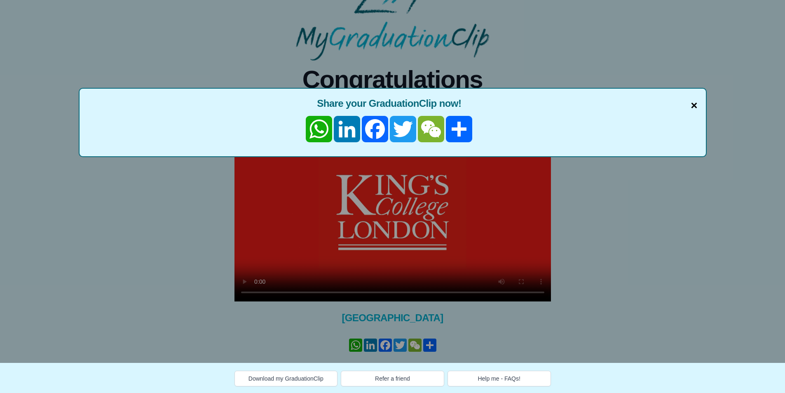  What do you see at coordinates (431, 129) in the screenshot?
I see `a: WeChat` at bounding box center [431, 129].